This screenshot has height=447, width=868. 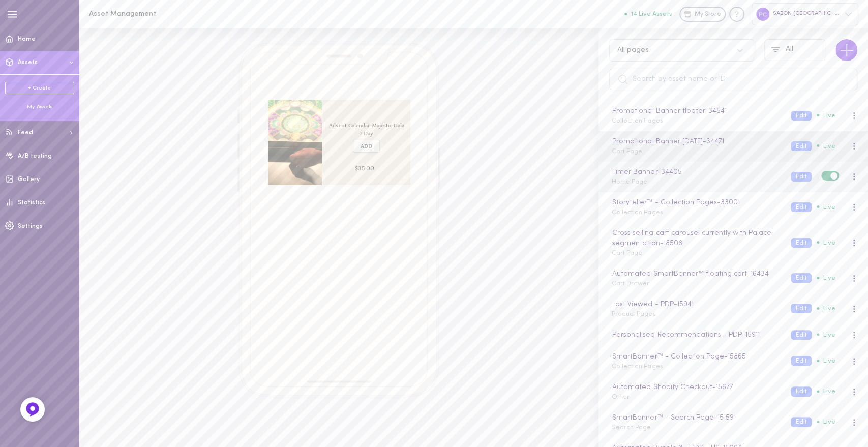 I want to click on div: Storyteller™ - Collection Pages - 33001, so click(x=696, y=203).